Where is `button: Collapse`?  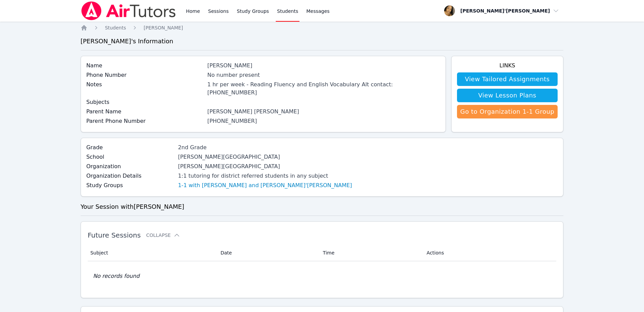 button: Collapse is located at coordinates (163, 236).